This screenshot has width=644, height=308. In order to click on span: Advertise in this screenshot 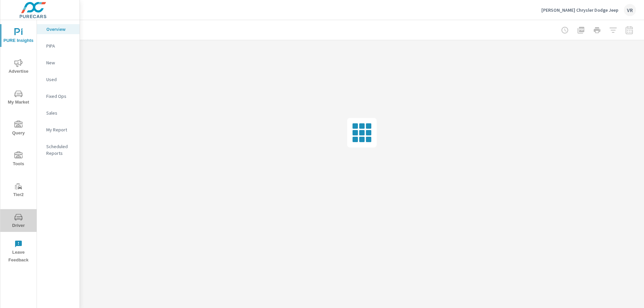, I will do `click(19, 67)`.